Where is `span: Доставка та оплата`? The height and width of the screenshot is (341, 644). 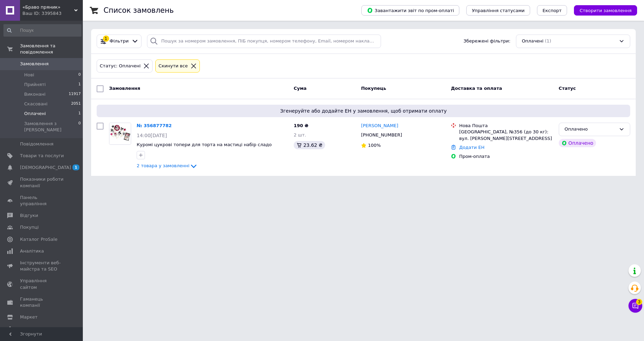 span: Доставка та оплата is located at coordinates (476, 88).